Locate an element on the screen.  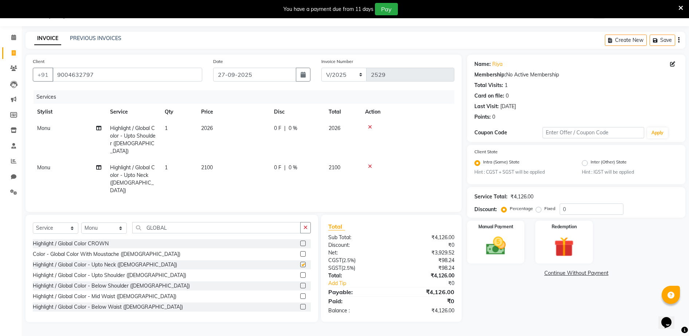
div: ₹3,929.52 is located at coordinates (425, 253).